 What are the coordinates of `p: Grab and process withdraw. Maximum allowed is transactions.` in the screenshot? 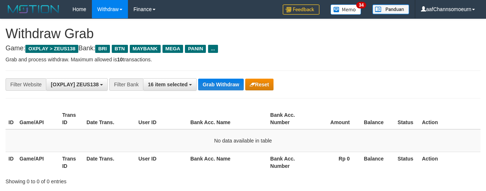 It's located at (243, 60).